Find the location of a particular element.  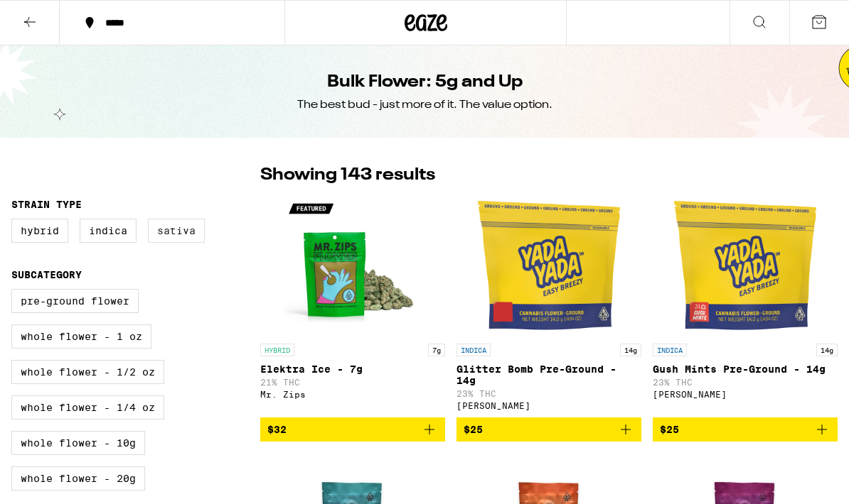

p: HYBRID is located at coordinates (278, 350).